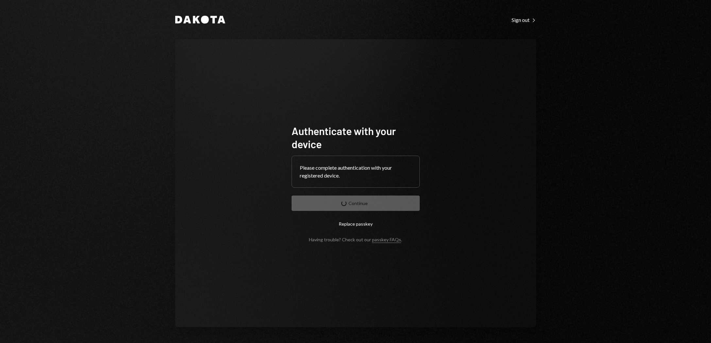 The height and width of the screenshot is (343, 711). What do you see at coordinates (356, 137) in the screenshot?
I see `h1: Authenticate with your device` at bounding box center [356, 137].